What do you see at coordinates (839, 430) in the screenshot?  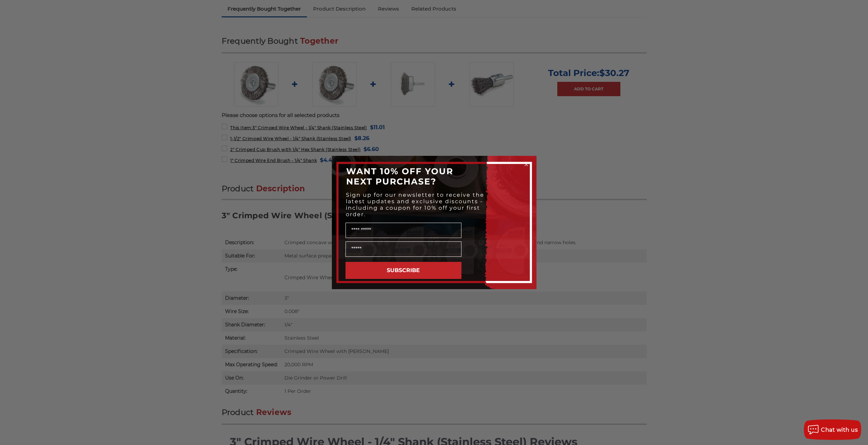 I see `span: Chat with us` at bounding box center [839, 430].